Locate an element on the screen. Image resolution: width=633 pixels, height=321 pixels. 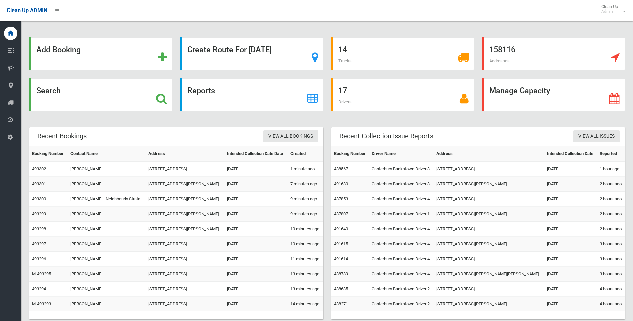
strong: Add Booking is located at coordinates (58, 50).